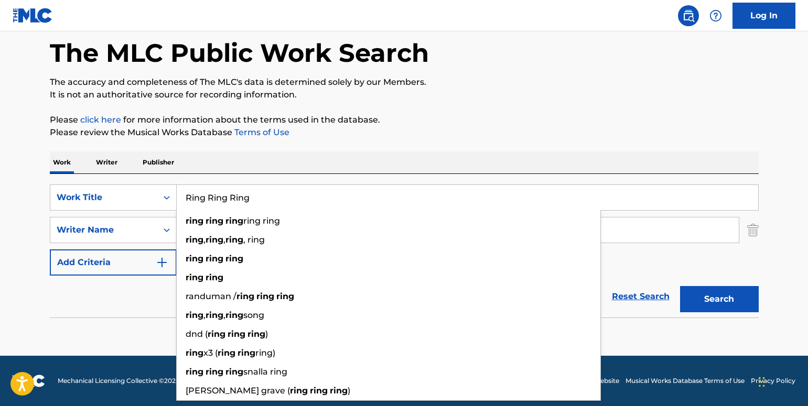  I want to click on img: MLC Logo, so click(33, 15).